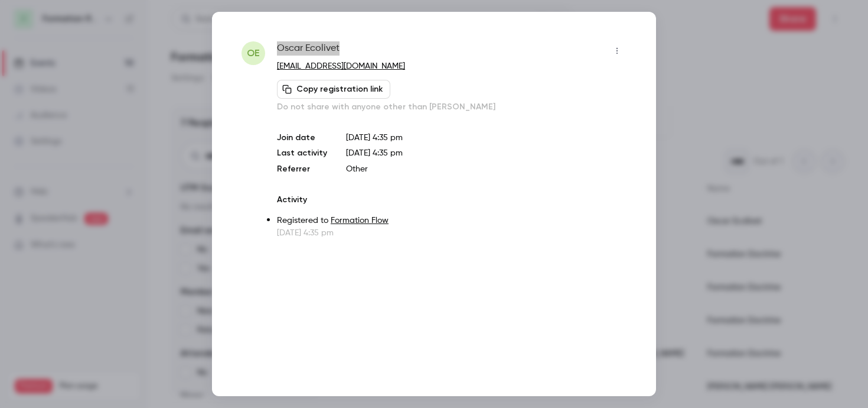  I want to click on p: Registered to, so click(452, 221).